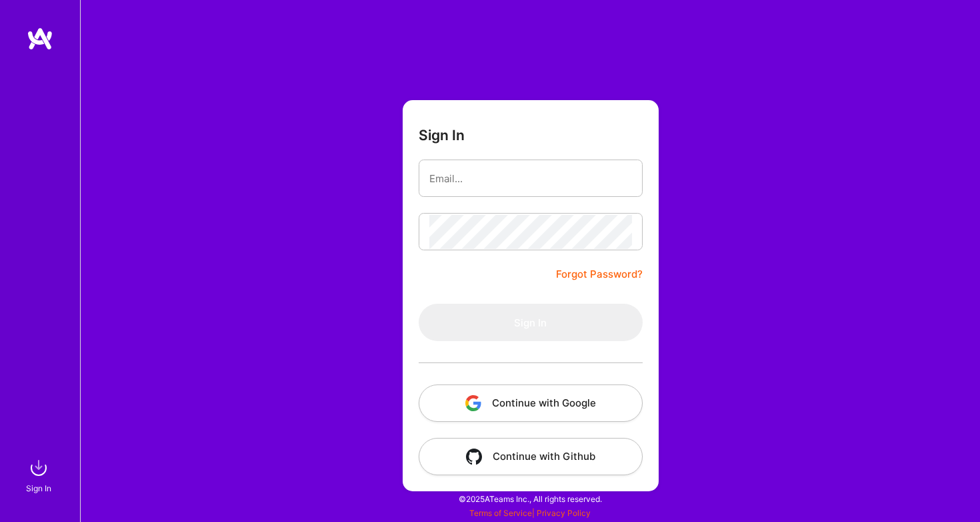  I want to click on button: Continue with Google, so click(530, 403).